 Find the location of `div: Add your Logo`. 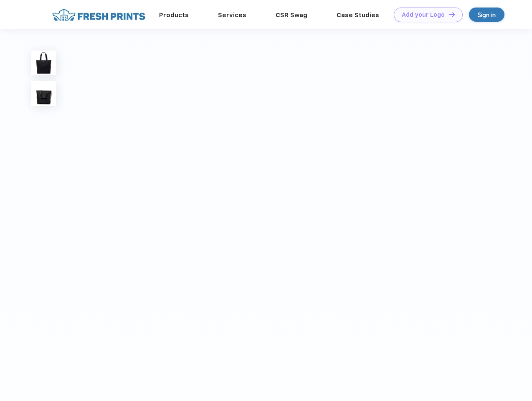

div: Add your Logo is located at coordinates (423, 15).